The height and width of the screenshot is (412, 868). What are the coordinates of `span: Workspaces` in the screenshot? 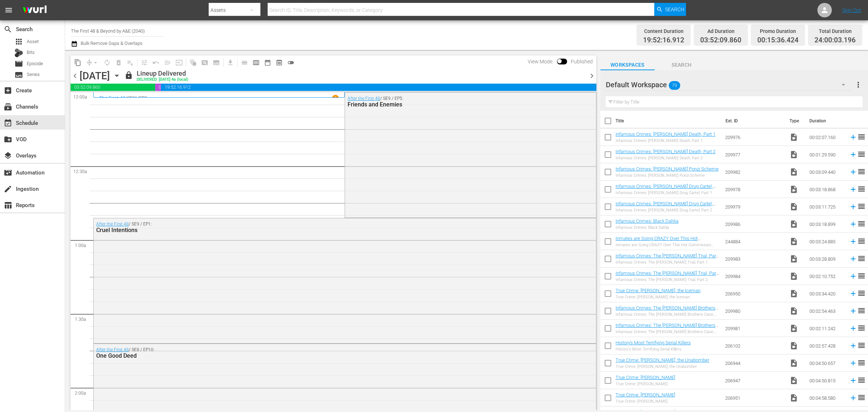 It's located at (627, 65).